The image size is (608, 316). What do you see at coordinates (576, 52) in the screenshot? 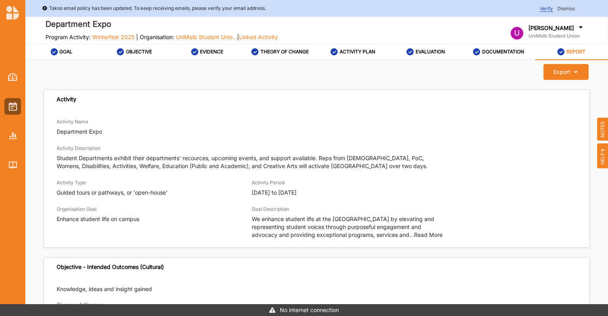
I see `label: REPORT` at bounding box center [576, 52].